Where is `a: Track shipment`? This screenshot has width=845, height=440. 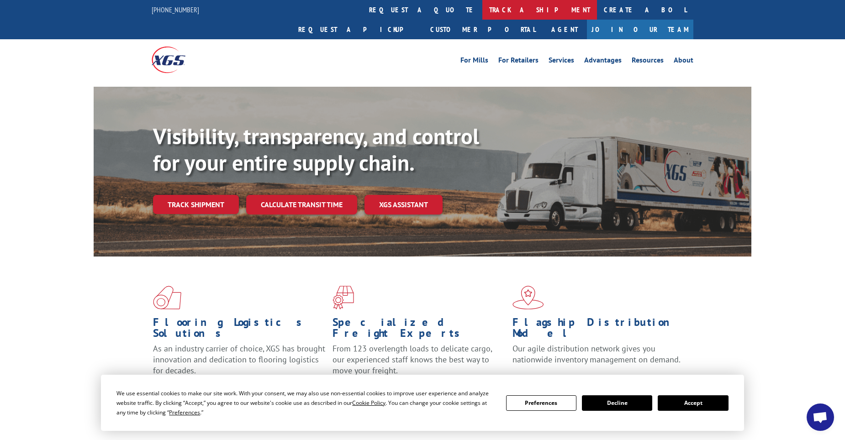
a: Track shipment is located at coordinates (196, 205).